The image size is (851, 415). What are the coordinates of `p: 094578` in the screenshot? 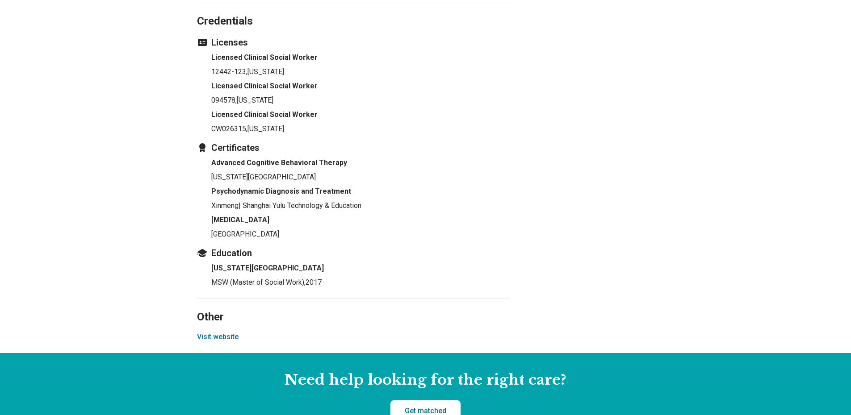 It's located at (360, 100).